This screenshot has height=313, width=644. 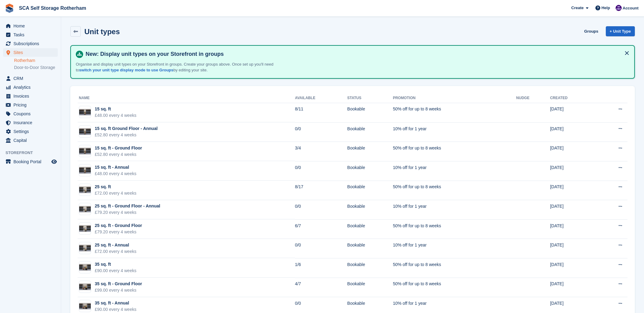 I want to click on td: 8/11, so click(x=321, y=112).